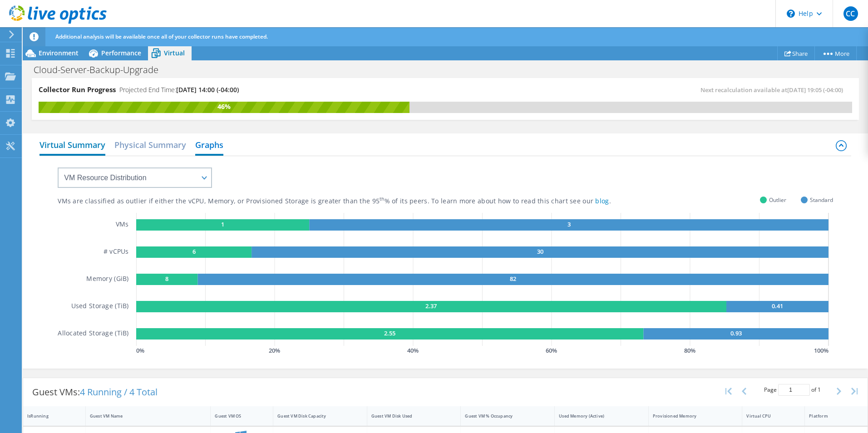 This screenshot has height=433, width=868. I want to click on span: Additional analysis will be available once all of your collector runs have completed., so click(162, 36).